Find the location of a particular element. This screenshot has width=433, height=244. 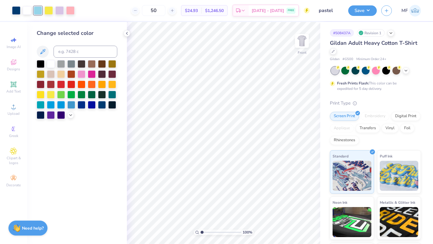

div: Foil is located at coordinates (407, 128).